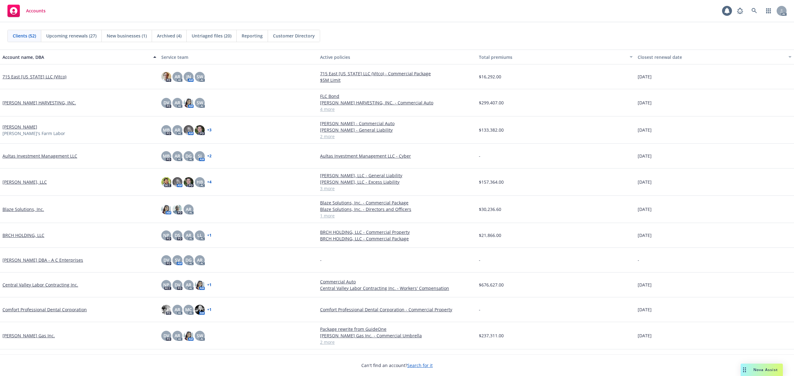 This screenshot has height=376, width=794. I want to click on span: MB, so click(166, 130).